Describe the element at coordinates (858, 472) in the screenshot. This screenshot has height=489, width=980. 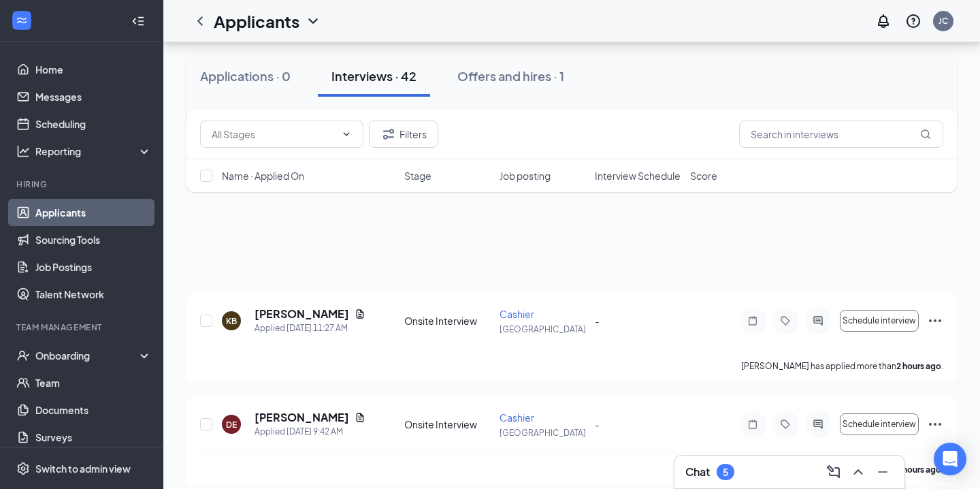
I see `svg: ChevronUp` at that location.